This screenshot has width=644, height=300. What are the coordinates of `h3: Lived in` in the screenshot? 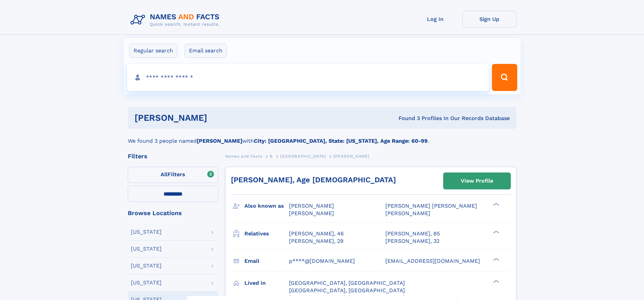 It's located at (267, 283).